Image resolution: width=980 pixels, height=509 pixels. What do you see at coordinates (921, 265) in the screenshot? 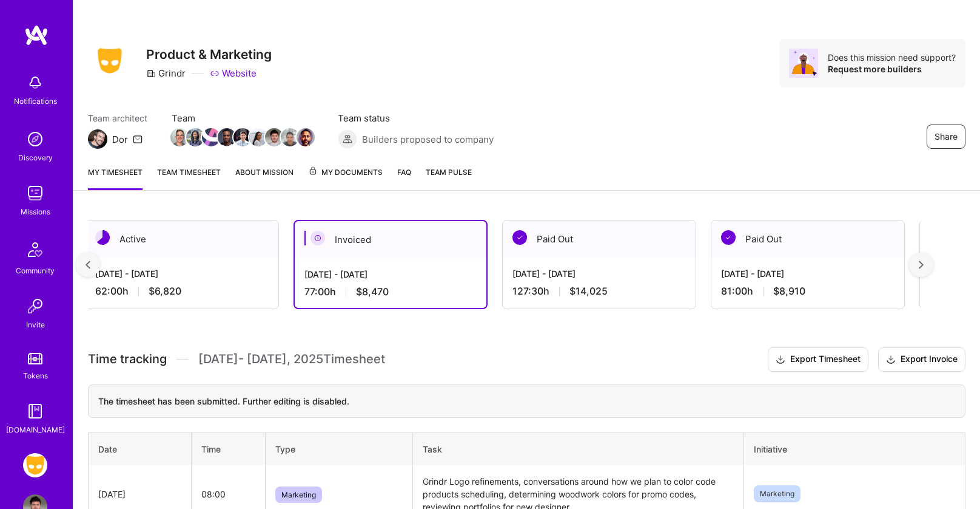
I see `img: right` at bounding box center [921, 265].